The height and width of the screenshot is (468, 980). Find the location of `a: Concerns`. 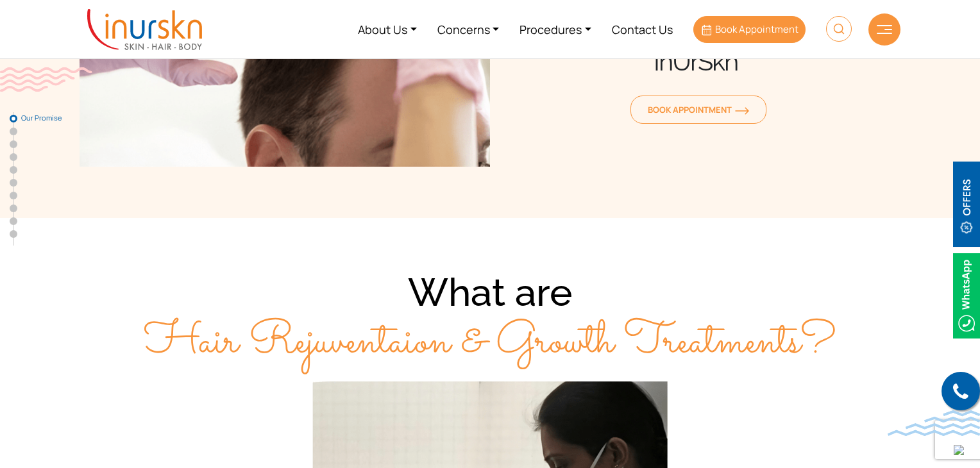

a: Concerns is located at coordinates (468, 29).